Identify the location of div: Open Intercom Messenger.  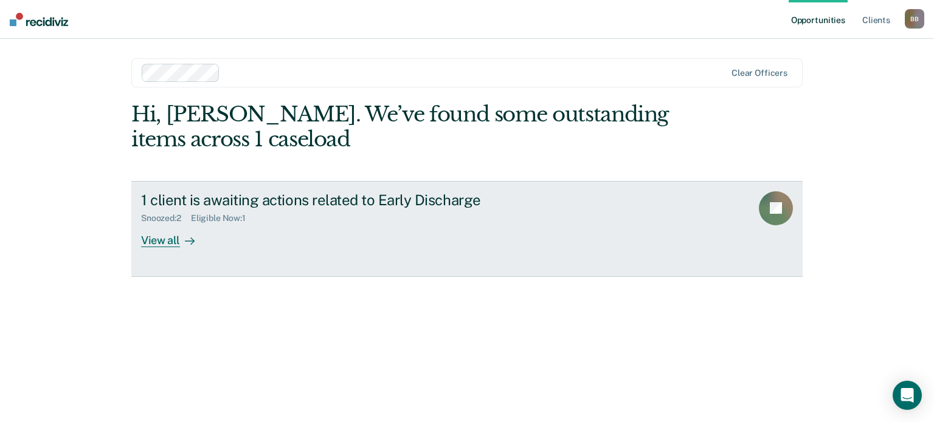
(907, 396).